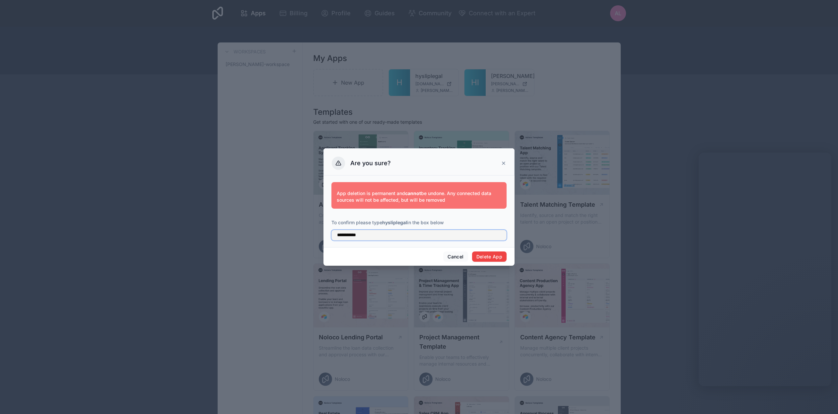  Describe the element at coordinates (413, 193) in the screenshot. I see `strong: cannot` at that location.